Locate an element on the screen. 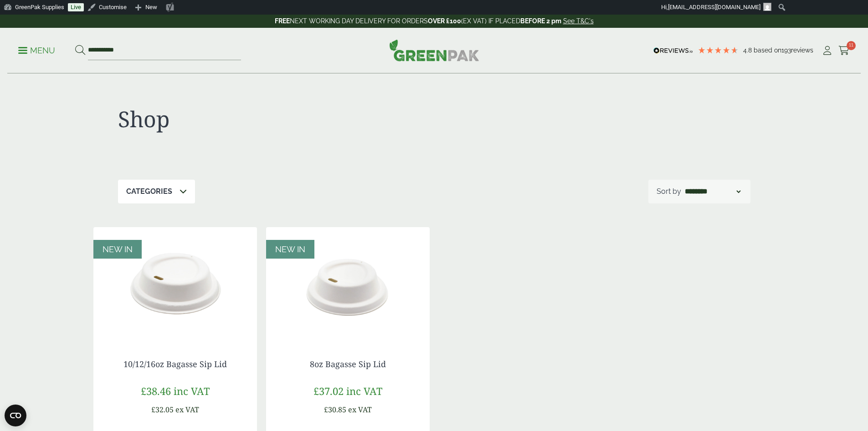  a: Live is located at coordinates (75, 7).